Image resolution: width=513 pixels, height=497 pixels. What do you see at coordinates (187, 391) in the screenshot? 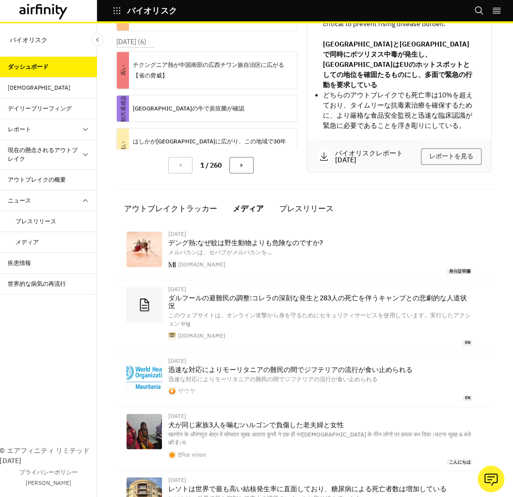
I see `div: ザウヤ` at bounding box center [187, 391].